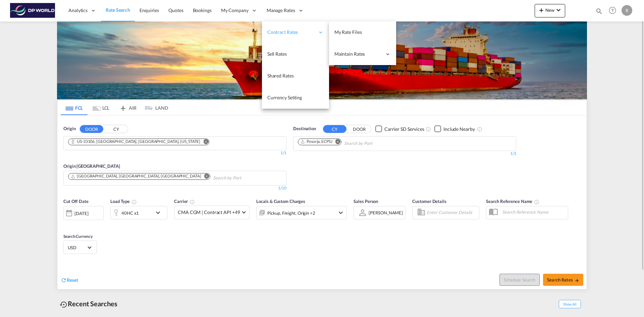 The height and width of the screenshot is (317, 644). Describe the element at coordinates (563, 280) in the screenshot. I see `button: Search Ratesicon-arrow-right` at that location.